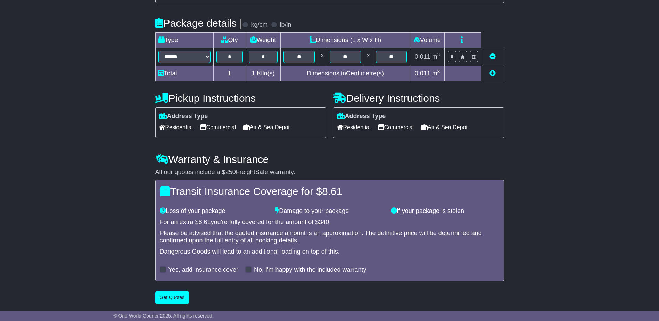 Image resolution: width=659 pixels, height=321 pixels. What do you see at coordinates (203, 270) in the screenshot?
I see `label: Yes, add insurance cover` at bounding box center [203, 270].